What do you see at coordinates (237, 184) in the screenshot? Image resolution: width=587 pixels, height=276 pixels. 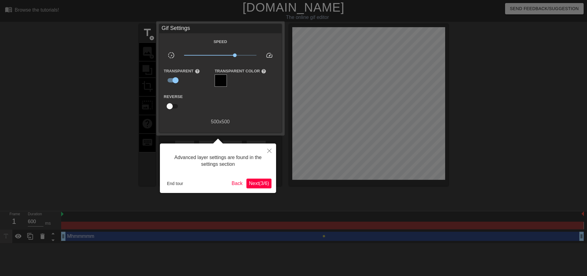 I see `button: Back` at bounding box center [237, 184].